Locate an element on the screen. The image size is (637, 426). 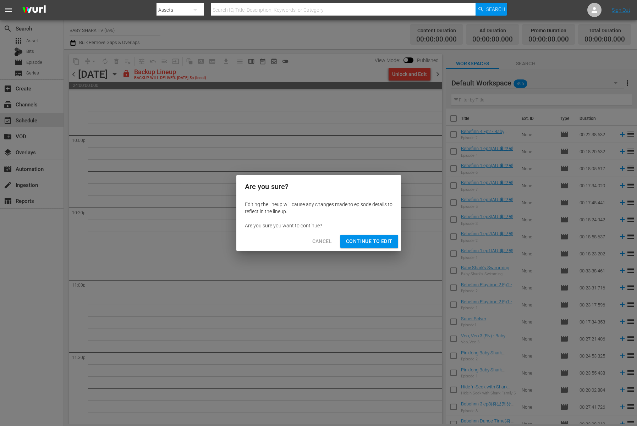
span: Continue to Edit is located at coordinates (369, 241).